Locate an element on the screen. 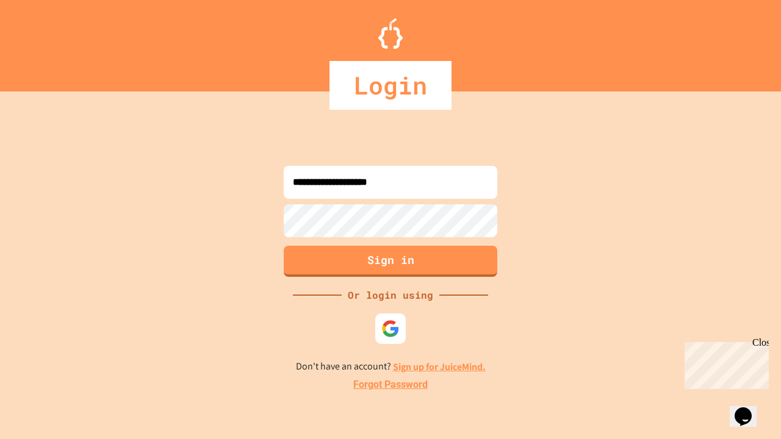  div: Or login using is located at coordinates (390, 295).